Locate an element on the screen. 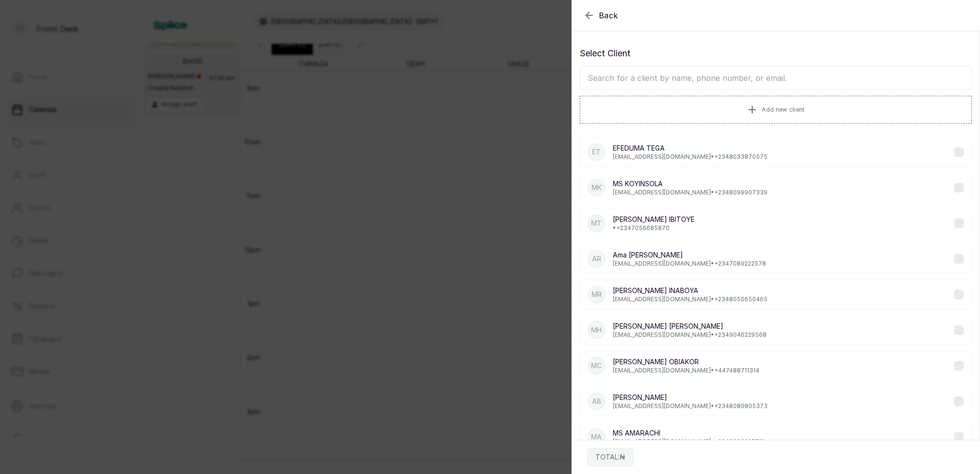  p: Select Client is located at coordinates (776, 54).